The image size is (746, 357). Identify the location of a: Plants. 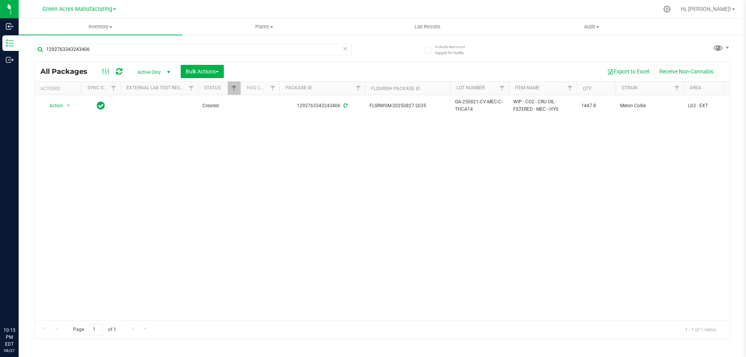
(264, 27).